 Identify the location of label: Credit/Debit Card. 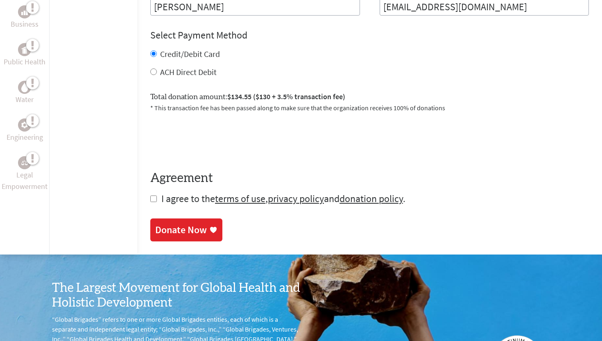
(190, 54).